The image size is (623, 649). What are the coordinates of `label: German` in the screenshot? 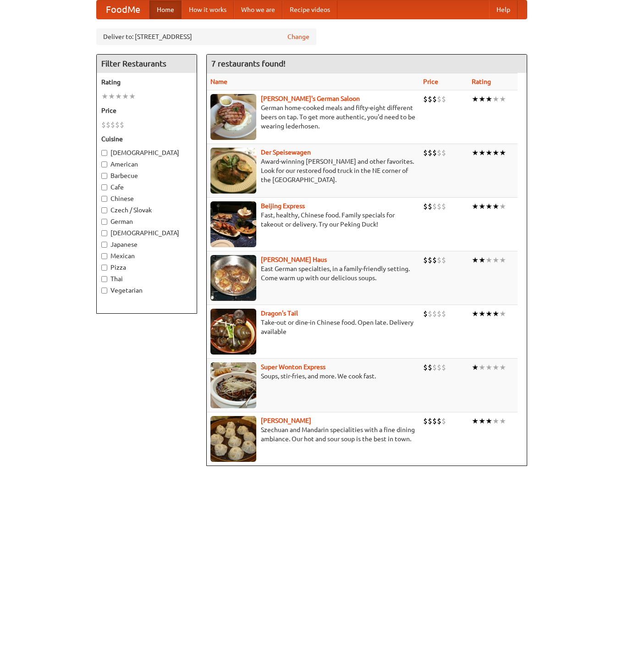 It's located at (147, 221).